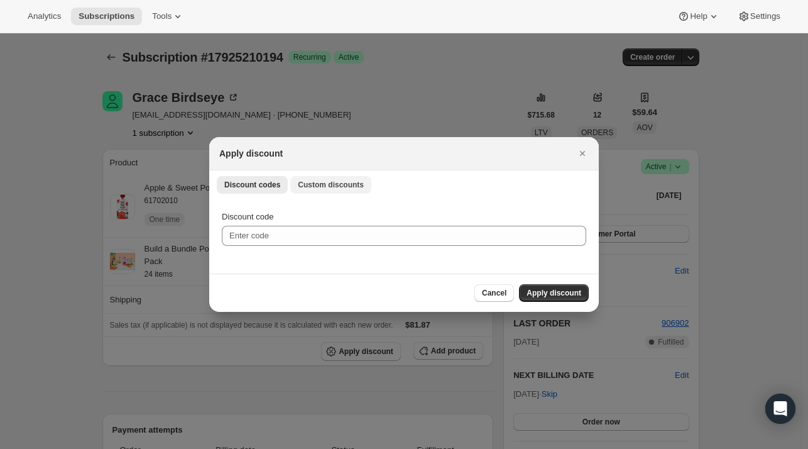 This screenshot has width=808, height=449. I want to click on span: Apply discount, so click(554, 293).